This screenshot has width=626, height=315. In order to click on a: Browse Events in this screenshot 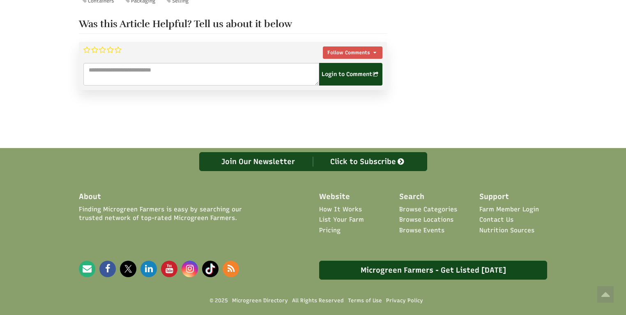, I will do `click(422, 230)`.